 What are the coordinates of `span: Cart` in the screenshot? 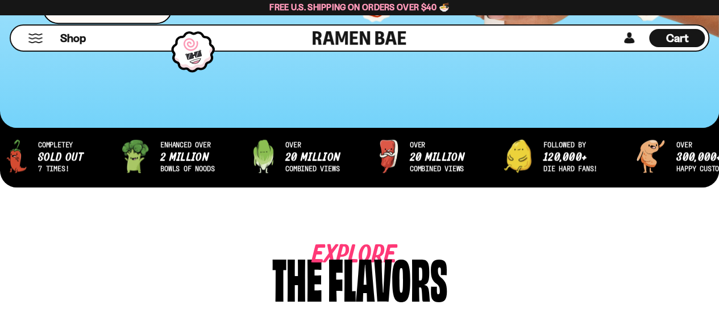 It's located at (677, 38).